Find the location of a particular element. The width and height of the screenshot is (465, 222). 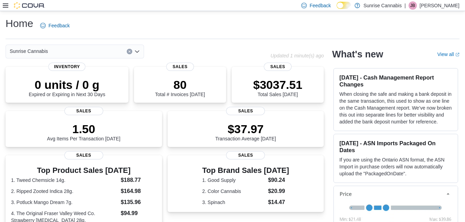

p: If you are using the Ontario ASN format, the ASN Import in purchase orders will now automatically... is located at coordinates (396, 167).